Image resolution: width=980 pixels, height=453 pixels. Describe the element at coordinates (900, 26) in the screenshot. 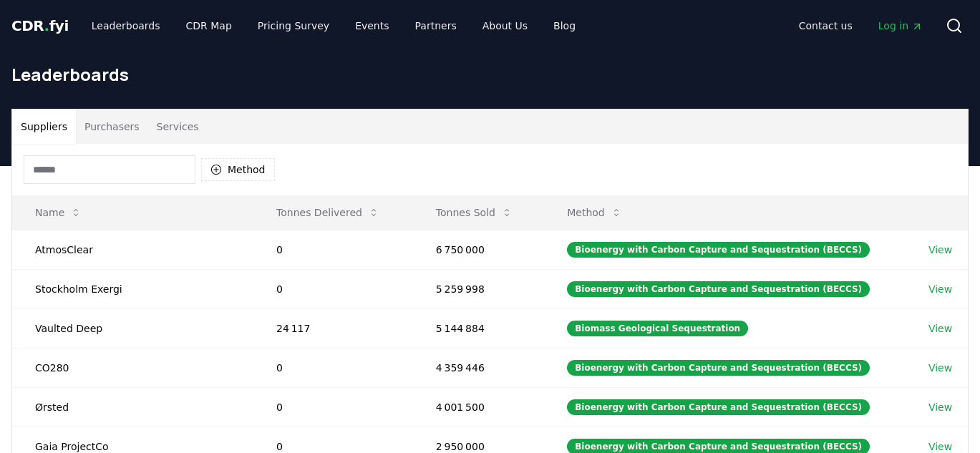

I see `a: Log in` at that location.